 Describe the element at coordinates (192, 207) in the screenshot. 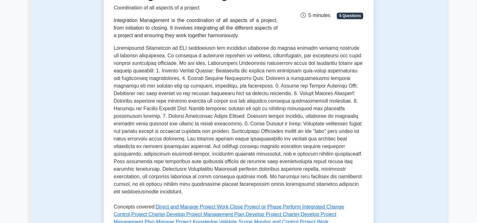

I see `a: Direct and Manage Project Work` at that location.